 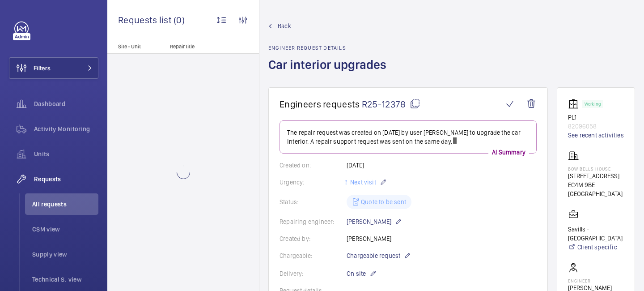 I want to click on p: Working, so click(x=592, y=104).